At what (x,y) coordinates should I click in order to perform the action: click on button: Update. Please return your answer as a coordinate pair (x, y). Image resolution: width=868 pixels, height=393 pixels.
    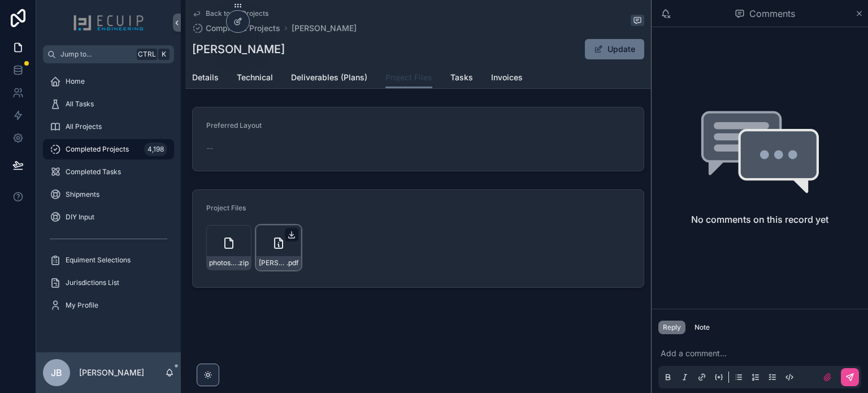
    Looking at the image, I should click on (614, 49).